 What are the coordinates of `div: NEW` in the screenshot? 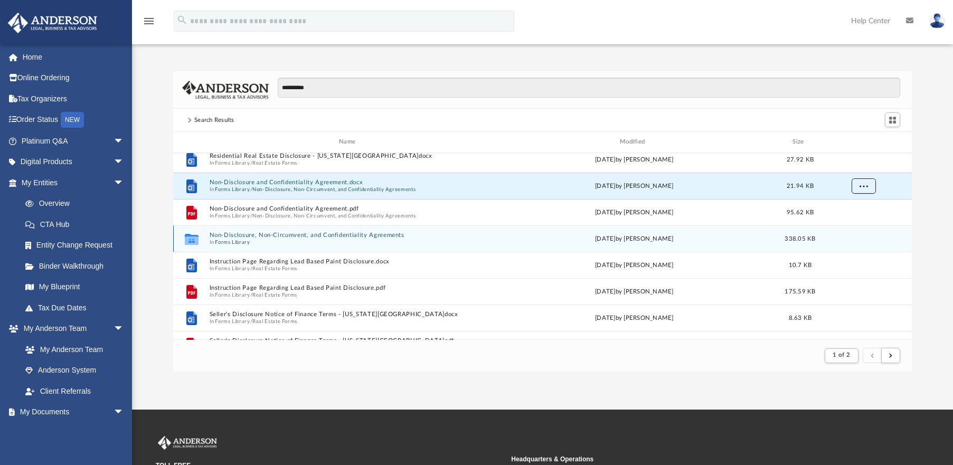 It's located at (72, 120).